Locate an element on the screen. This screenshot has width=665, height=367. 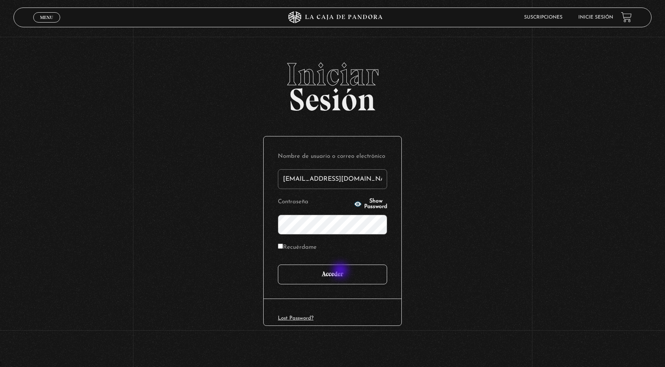
span: Cerrar is located at coordinates (47, 24).